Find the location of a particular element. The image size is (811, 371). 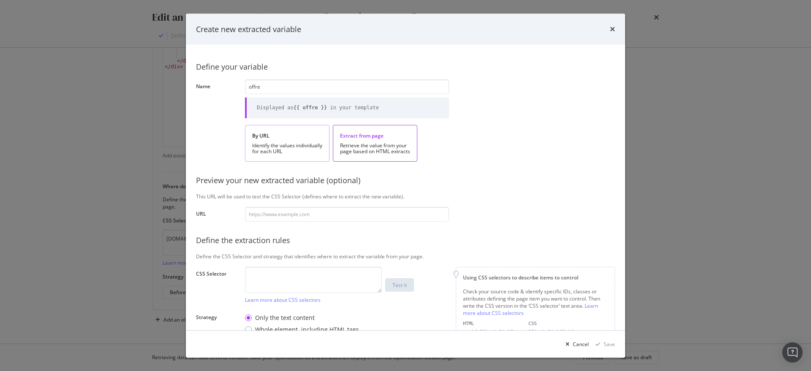

div: // id is located at coordinates (568, 332).